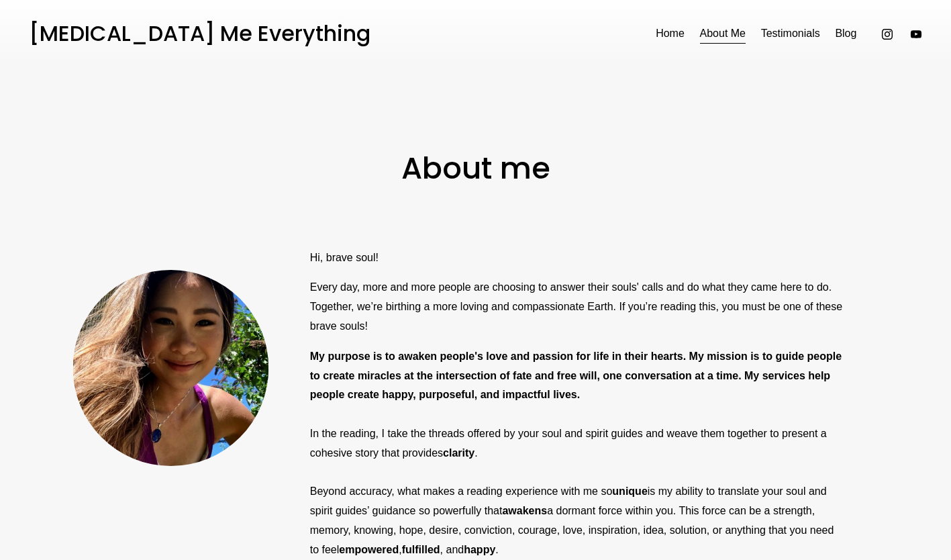 Image resolution: width=951 pixels, height=560 pixels. I want to click on strong: happy, so click(479, 549).